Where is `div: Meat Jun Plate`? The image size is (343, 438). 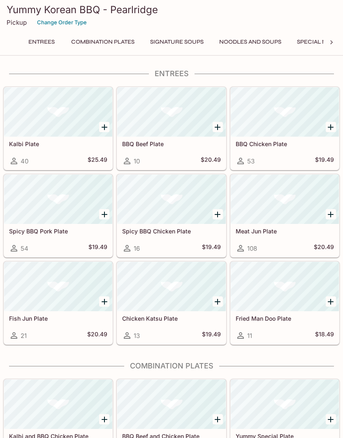 div: Meat Jun Plate is located at coordinates (285, 199).